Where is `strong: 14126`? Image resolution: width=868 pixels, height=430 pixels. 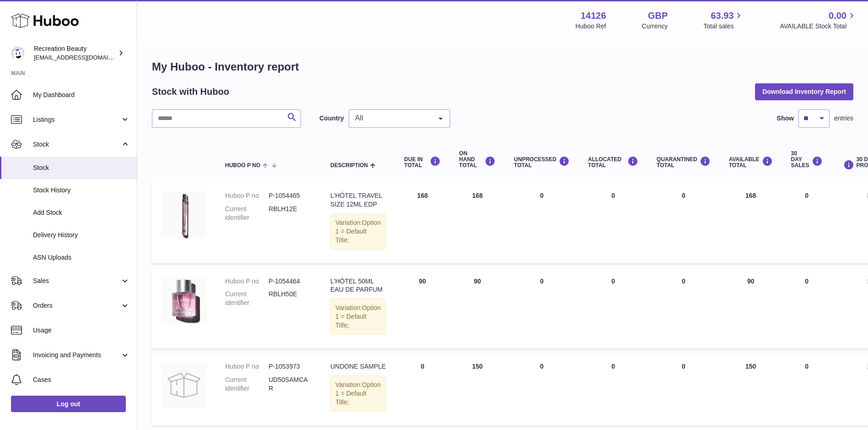
strong: 14126 is located at coordinates (593, 15).